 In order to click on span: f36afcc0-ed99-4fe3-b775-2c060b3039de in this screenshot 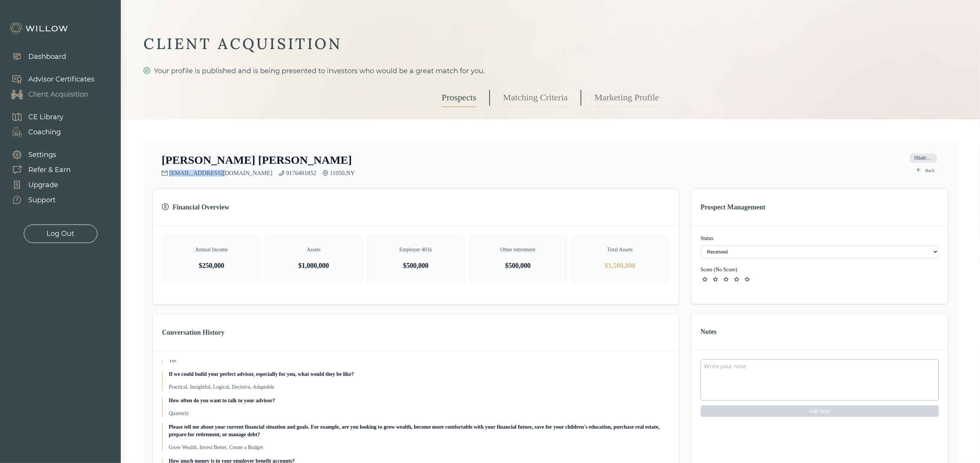, I will do `click(924, 159)`.